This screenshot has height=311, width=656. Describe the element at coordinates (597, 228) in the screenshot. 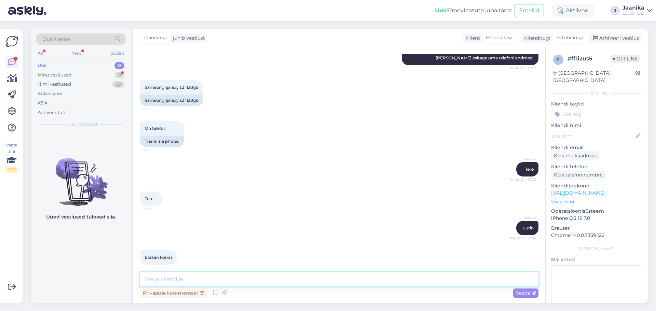

I see `p: Brauser` at that location.